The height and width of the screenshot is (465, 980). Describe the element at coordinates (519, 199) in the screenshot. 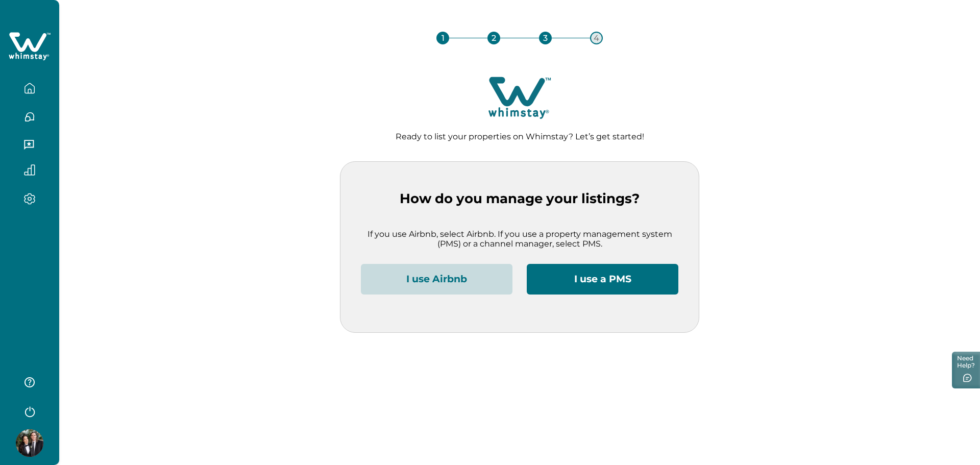

I see `p: How do you manage your listings?` at that location.